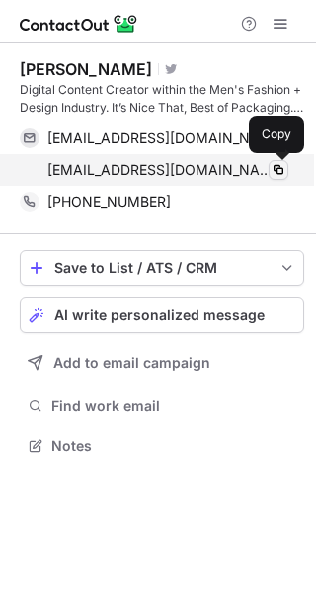  I want to click on button: Add to email campaign, so click(162, 363).